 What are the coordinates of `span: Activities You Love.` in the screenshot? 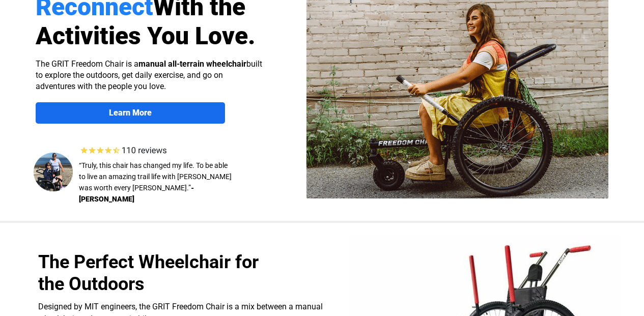 It's located at (145, 35).